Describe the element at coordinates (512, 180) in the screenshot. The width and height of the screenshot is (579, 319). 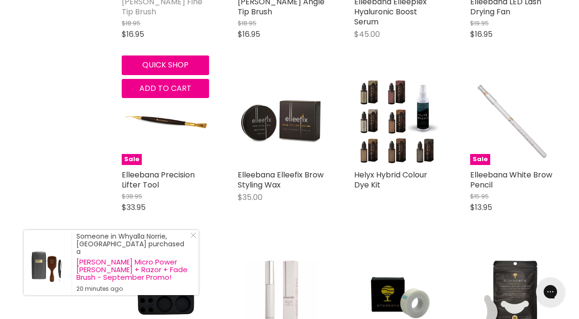
I see `a: Elleebana White Brow Pencil` at that location.